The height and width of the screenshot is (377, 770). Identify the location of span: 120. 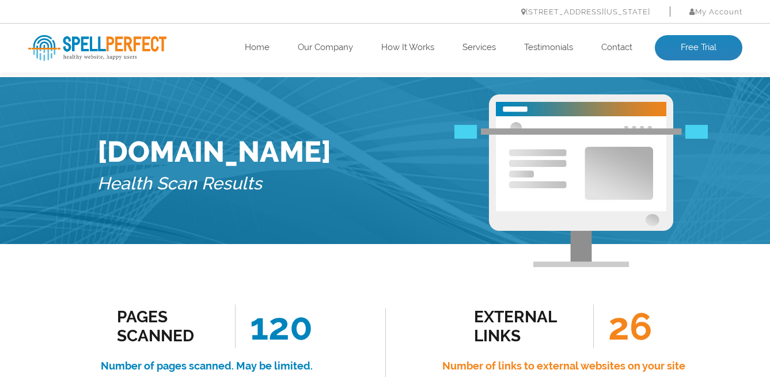
(273, 326).